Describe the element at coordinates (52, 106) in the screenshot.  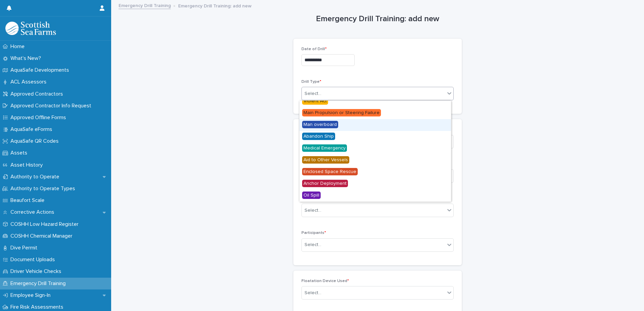
I see `p: Approved Contractor Info Request` at that location.